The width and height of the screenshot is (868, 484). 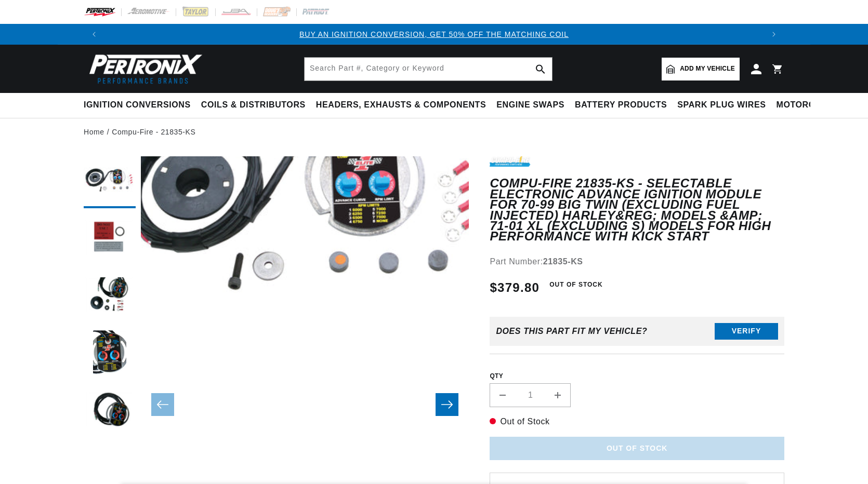 What do you see at coordinates (434, 34) in the screenshot?
I see `div: Announcement` at bounding box center [434, 34].